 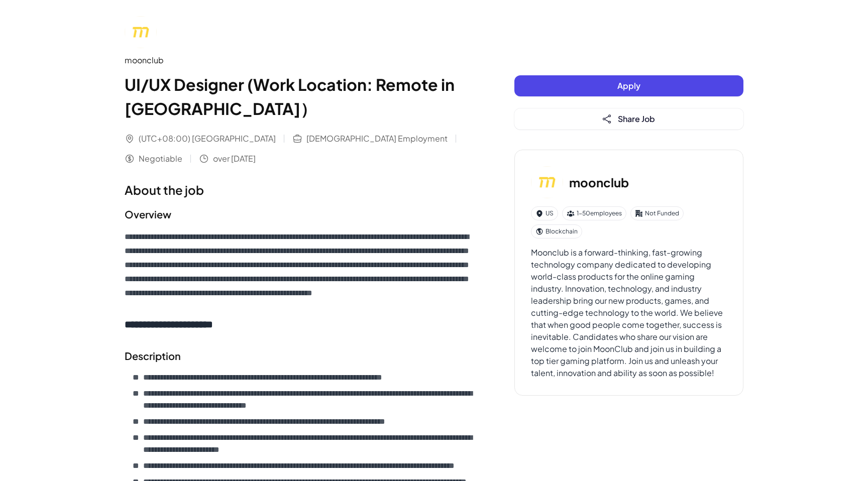 I want to click on span: Negotiable, so click(x=160, y=159).